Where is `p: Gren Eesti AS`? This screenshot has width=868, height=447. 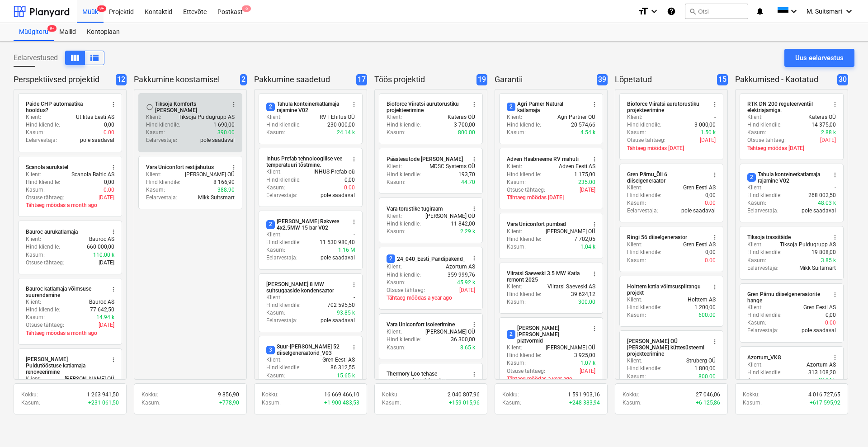 p: Gren Eesti AS is located at coordinates (699, 188).